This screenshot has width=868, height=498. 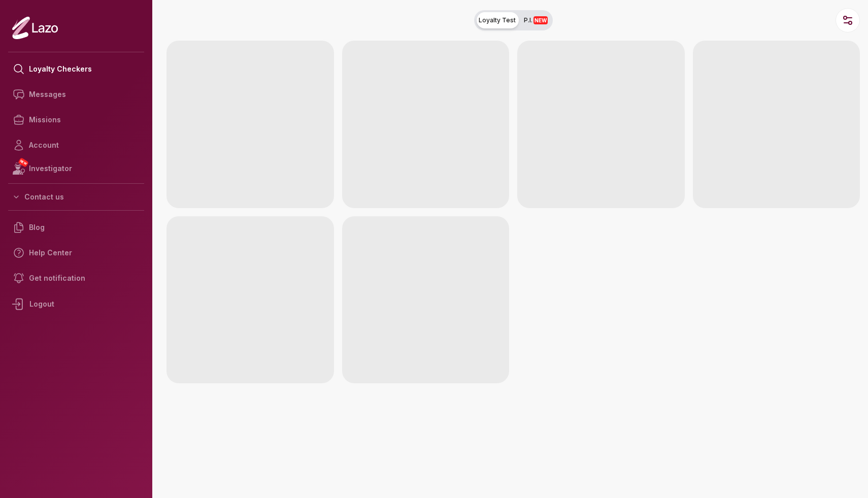 I want to click on a: NEWInvestigator, so click(x=76, y=169).